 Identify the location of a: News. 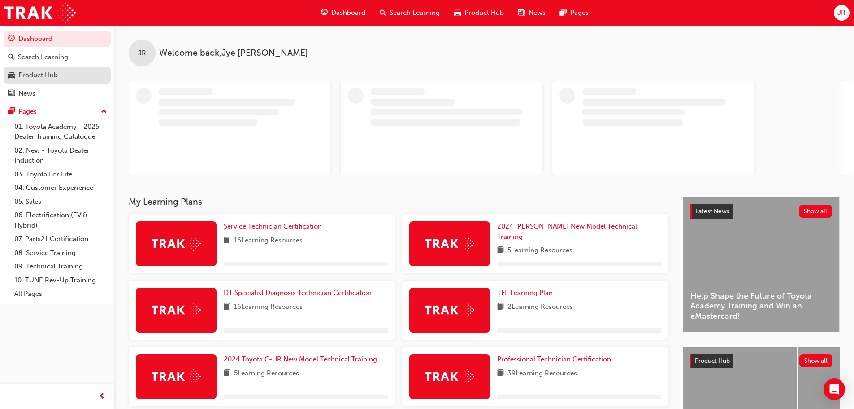
(57, 93).